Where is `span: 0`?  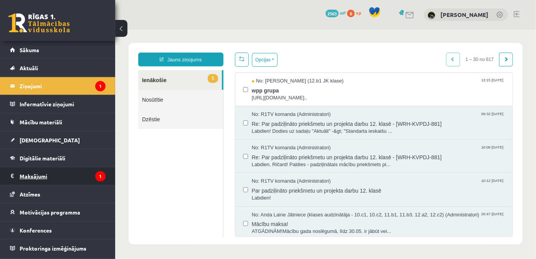 span: 0 is located at coordinates (351, 13).